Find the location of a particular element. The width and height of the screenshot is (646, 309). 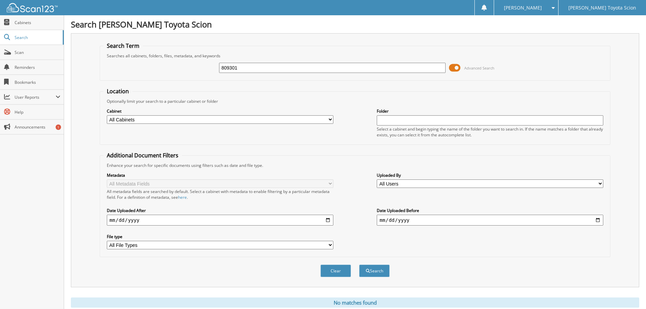

img: scan123-logo-white.svg is located at coordinates (32, 7).